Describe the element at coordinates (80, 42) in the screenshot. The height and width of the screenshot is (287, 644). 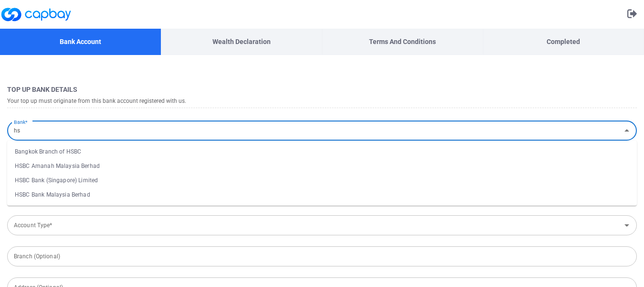
I see `p: Bank Account` at that location.